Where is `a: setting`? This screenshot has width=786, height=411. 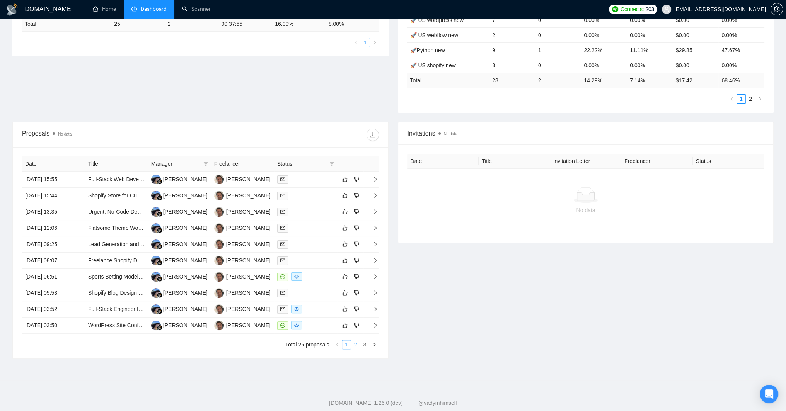
a: setting is located at coordinates (777, 9).